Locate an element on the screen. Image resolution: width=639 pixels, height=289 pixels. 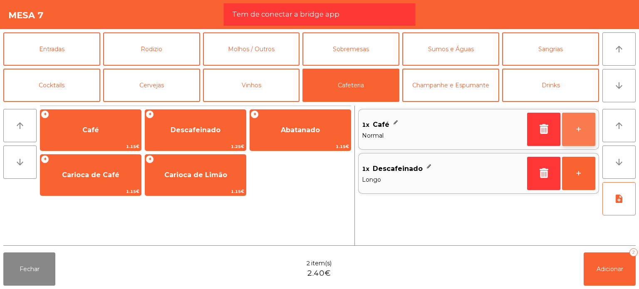
button: Sumos e Águas is located at coordinates (450, 49).